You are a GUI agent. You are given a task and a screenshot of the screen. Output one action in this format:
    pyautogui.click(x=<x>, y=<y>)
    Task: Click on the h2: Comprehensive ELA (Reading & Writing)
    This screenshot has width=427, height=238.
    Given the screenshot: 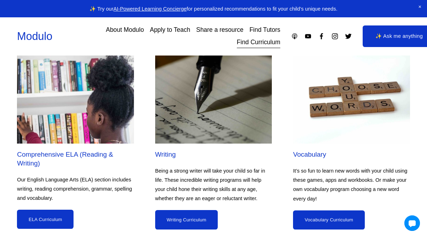 What is the action you would take?
    pyautogui.click(x=75, y=159)
    